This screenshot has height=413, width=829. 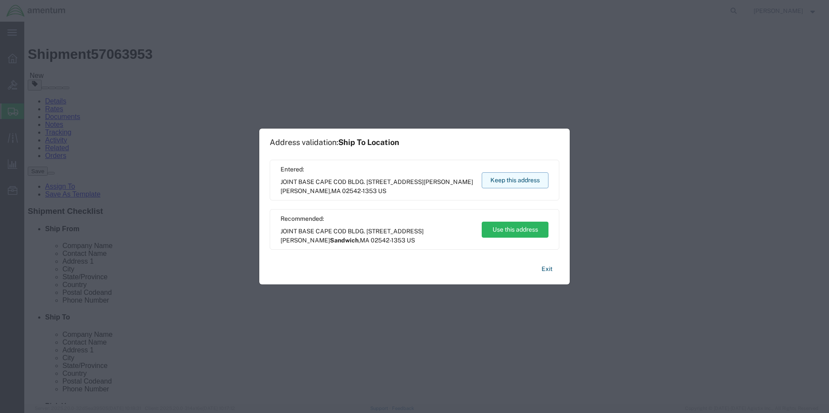 What do you see at coordinates (377, 219) in the screenshot?
I see `span: Recommended:` at bounding box center [377, 219].